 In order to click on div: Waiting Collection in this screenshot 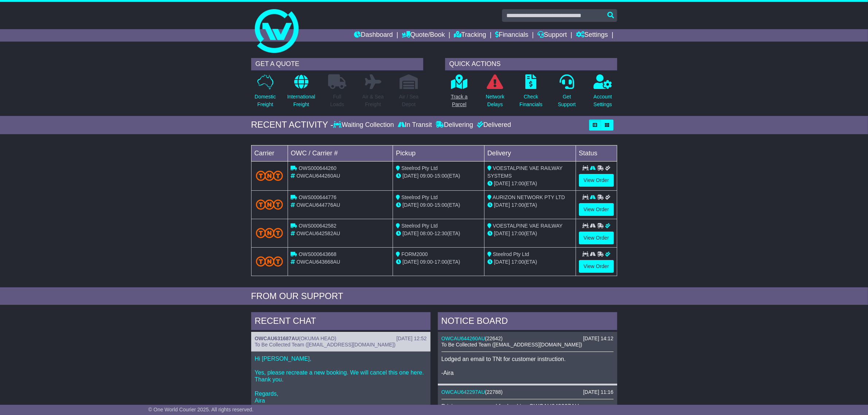, I will do `click(364, 125)`.